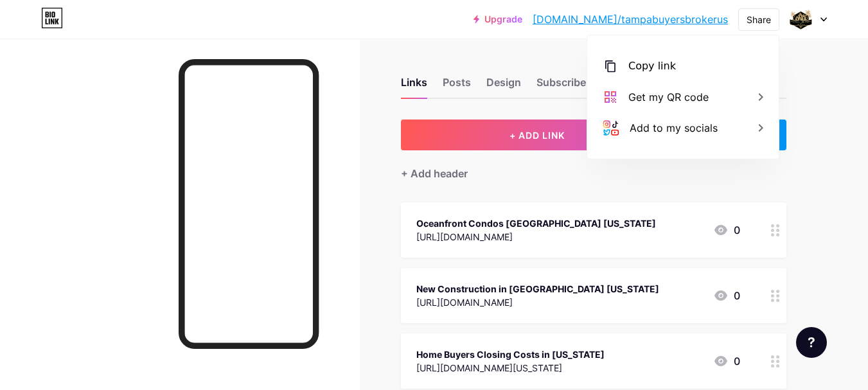 The height and width of the screenshot is (390, 868). Describe the element at coordinates (457, 86) in the screenshot. I see `div: Posts` at that location.